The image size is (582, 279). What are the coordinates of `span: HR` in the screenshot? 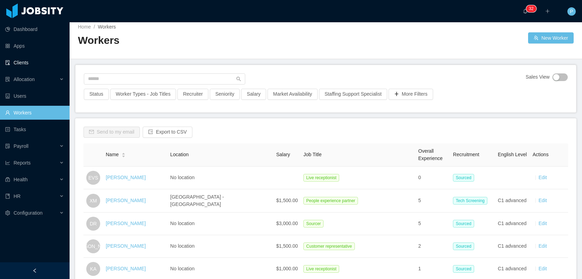 It's located at (17, 196).